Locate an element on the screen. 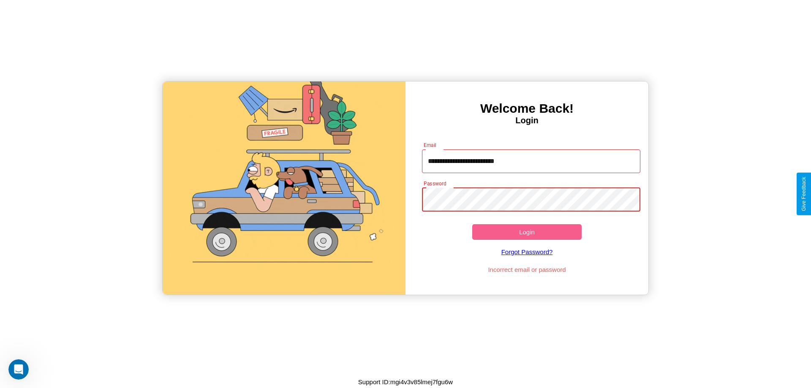  label: Email is located at coordinates (430, 145).